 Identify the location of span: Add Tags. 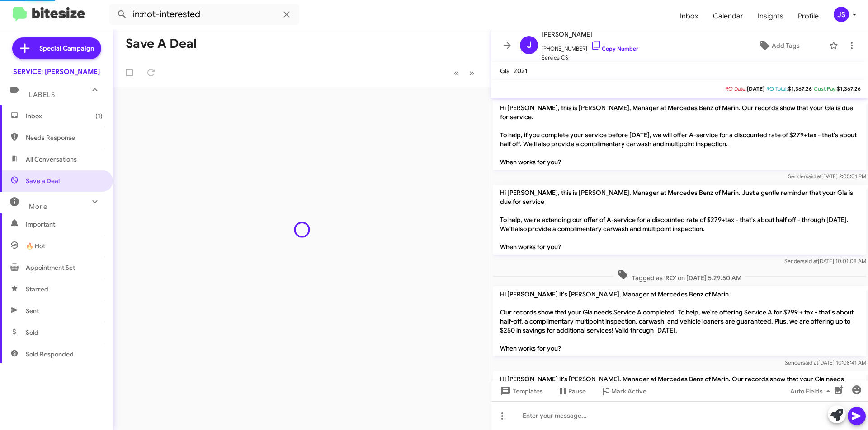
(785, 46).